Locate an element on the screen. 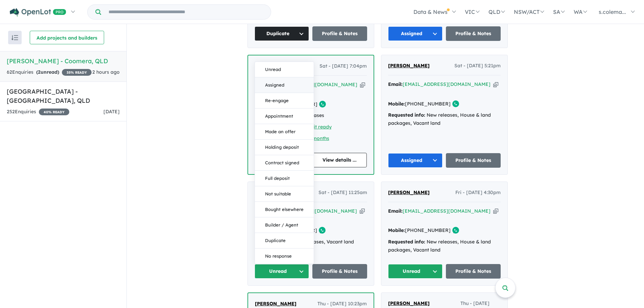  img: sort.svg is located at coordinates (15, 38).